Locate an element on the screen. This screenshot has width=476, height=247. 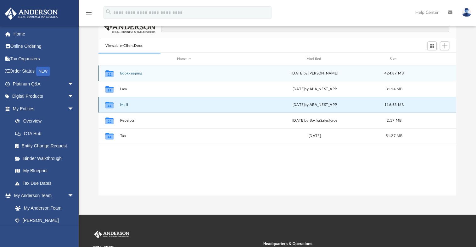
div: Name is located at coordinates (184, 59).